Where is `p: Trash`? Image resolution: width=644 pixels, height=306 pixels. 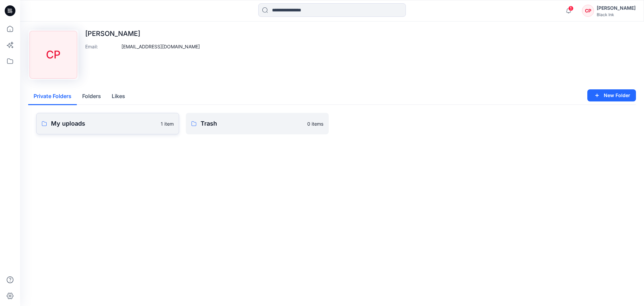 p: Trash is located at coordinates (252, 123).